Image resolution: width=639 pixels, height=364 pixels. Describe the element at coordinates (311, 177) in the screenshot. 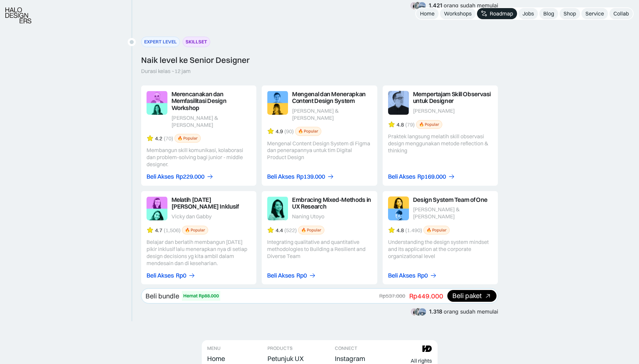

I see `div: Rp139.000` at that location.